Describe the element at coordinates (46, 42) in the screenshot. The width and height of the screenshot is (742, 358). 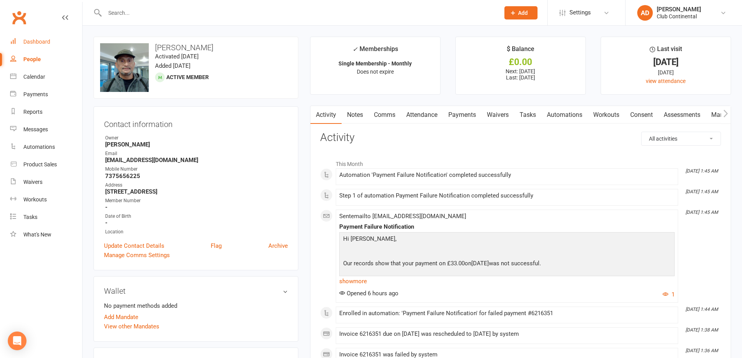
I see `a: Dashboard` at that location.